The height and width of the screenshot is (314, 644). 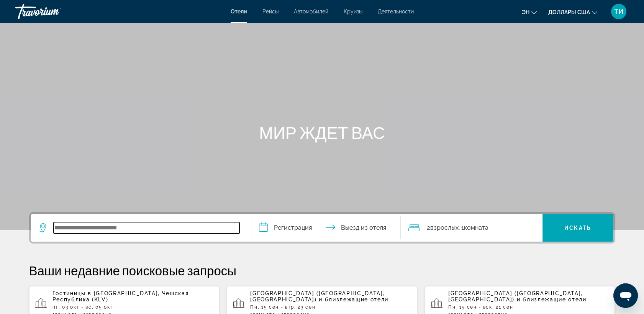 I want to click on div: Виджет поиска, so click(x=323, y=228).